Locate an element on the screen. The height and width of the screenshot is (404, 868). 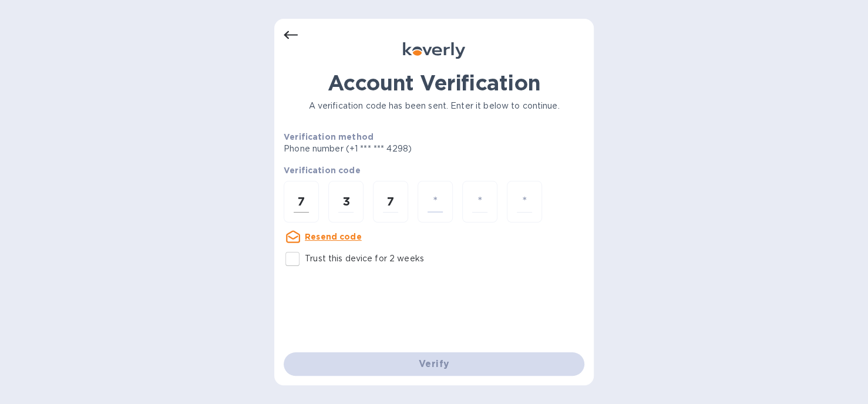
h1: Account Verification is located at coordinates (434, 83).